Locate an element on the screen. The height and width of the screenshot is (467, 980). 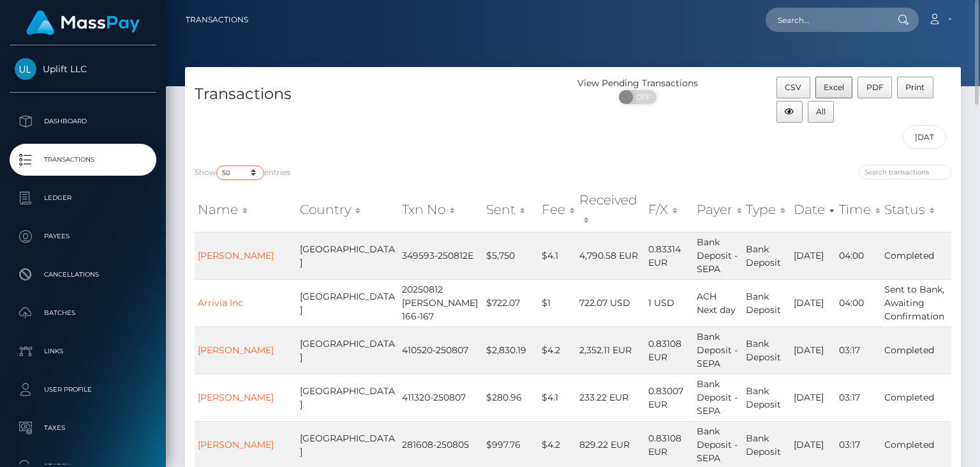
th: Name: activate to sort column ascending is located at coordinates (246, 210).